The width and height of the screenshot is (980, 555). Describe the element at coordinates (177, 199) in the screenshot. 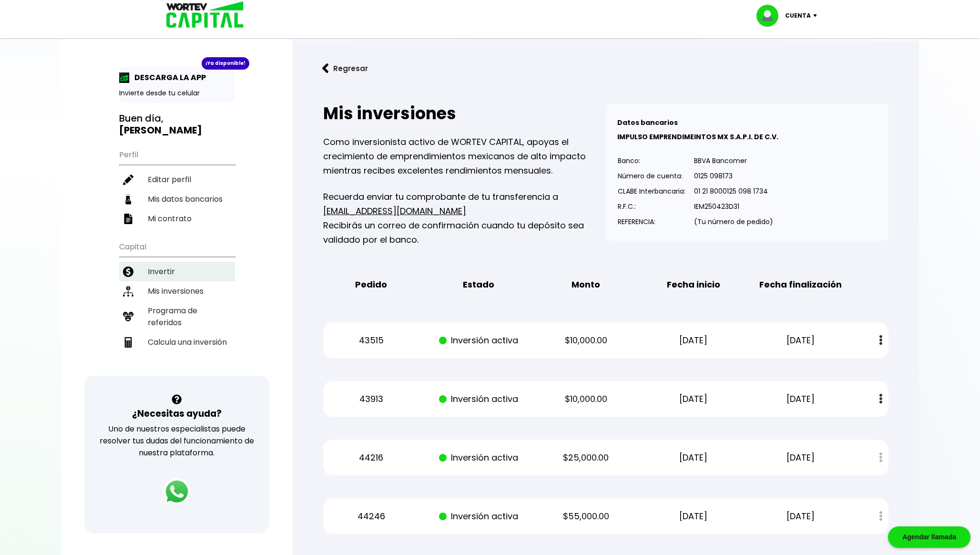

I see `li: Mis datos bancarios` at that location.